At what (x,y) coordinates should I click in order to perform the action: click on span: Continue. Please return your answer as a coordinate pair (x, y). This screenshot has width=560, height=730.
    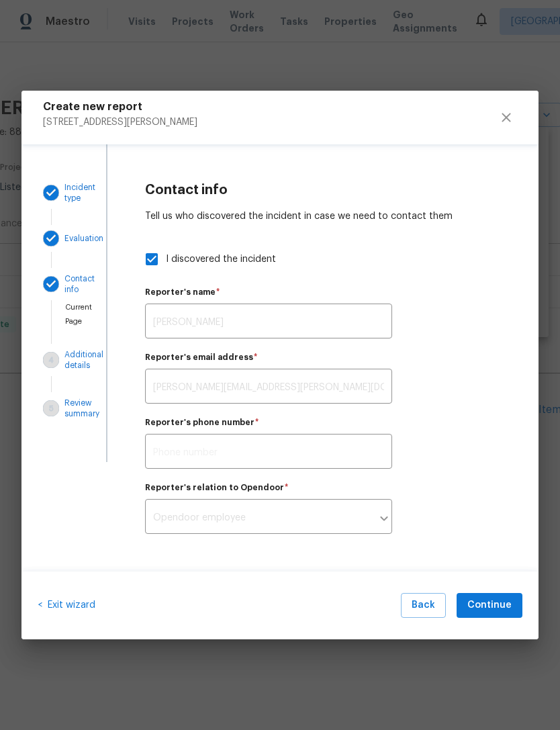
    Looking at the image, I should click on (490, 605).